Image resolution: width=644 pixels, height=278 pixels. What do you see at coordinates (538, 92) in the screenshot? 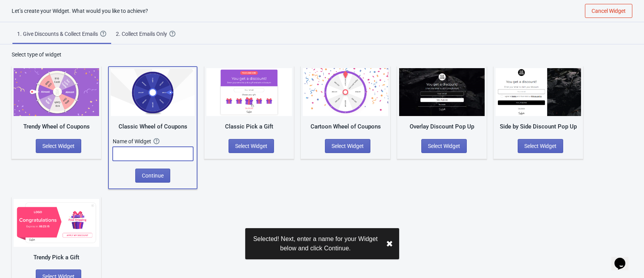
I see `img: regular_popup.jpg` at bounding box center [538, 92].